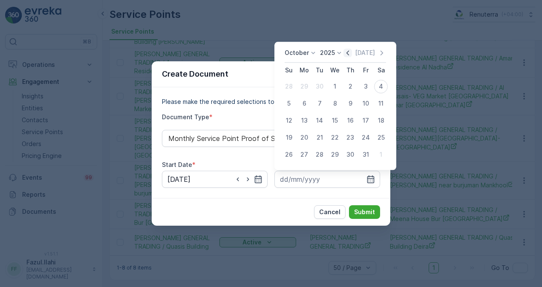  I want to click on p: Submit, so click(364, 212).